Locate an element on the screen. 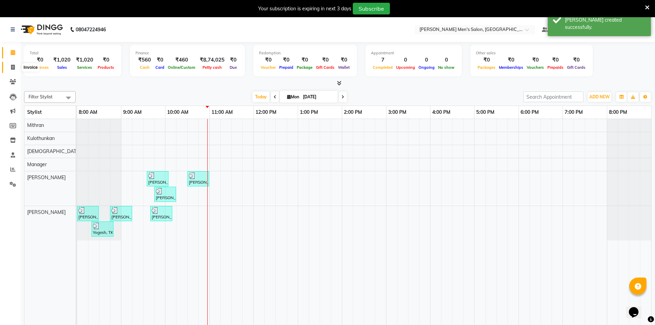 This screenshot has width=655, height=325. span: Petty cash is located at coordinates (212, 67).